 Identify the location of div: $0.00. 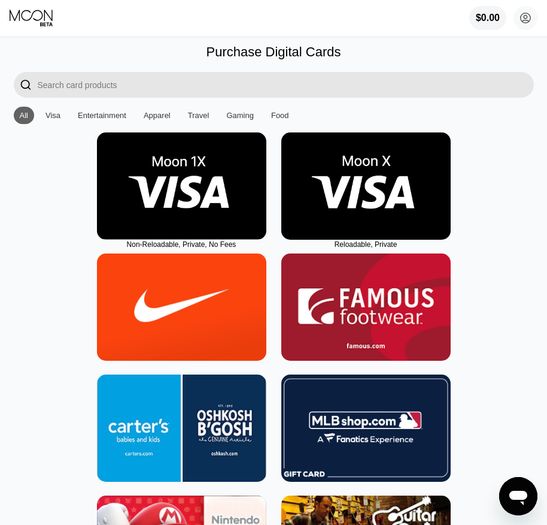
(488, 18).